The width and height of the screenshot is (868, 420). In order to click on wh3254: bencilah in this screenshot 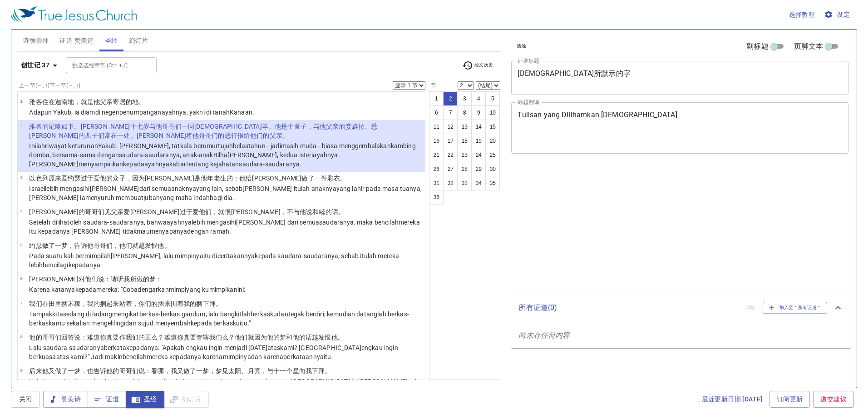, I will do `click(228, 356)`.